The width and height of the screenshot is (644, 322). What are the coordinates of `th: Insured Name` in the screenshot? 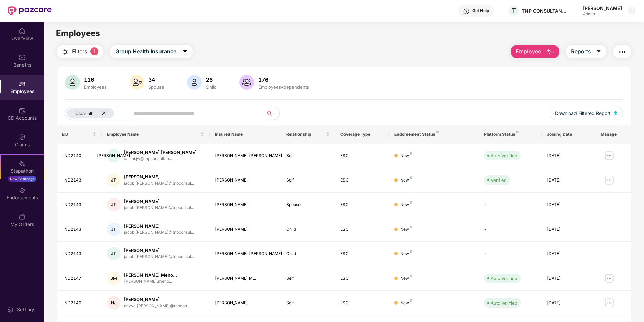 It's located at (246, 134).